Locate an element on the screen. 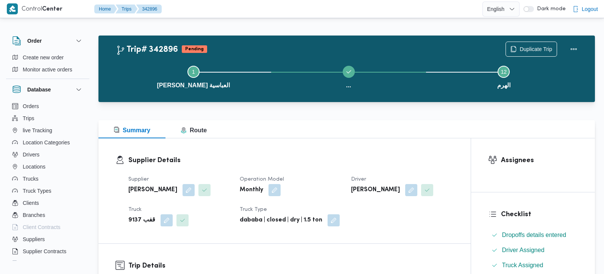  button: Orders is located at coordinates (48, 106).